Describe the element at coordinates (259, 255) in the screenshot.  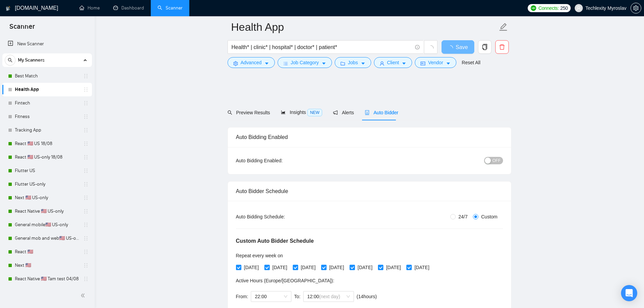
I see `span: Repeat every week on` at that location.